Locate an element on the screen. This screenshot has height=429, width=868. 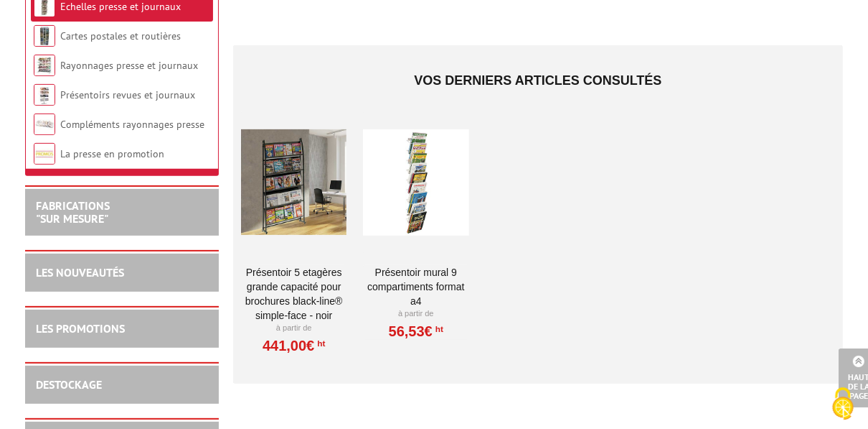
a: 56,53€HT is located at coordinates (416, 331).